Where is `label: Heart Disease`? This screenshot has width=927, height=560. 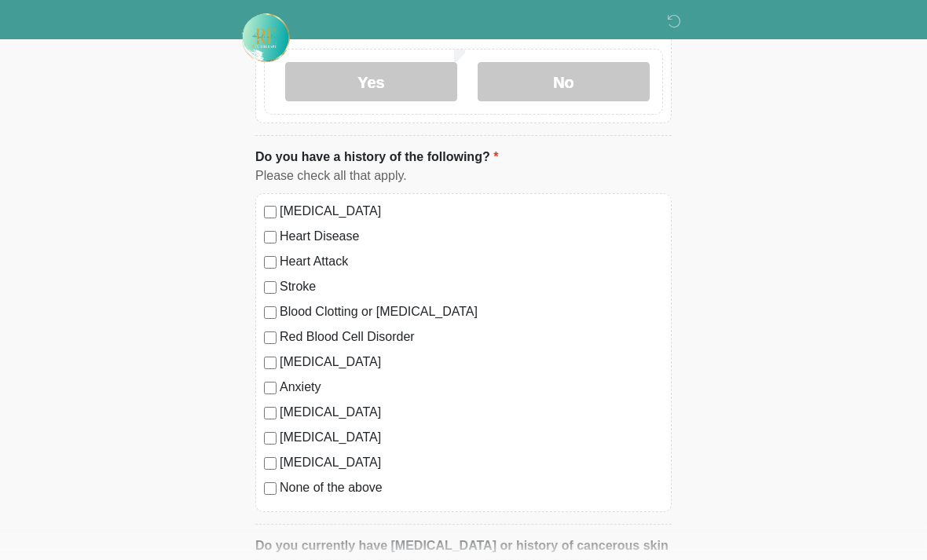
label: Heart Disease is located at coordinates (471, 236).